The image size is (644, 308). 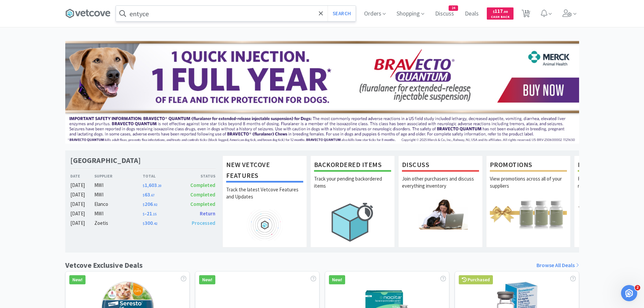 I want to click on a: New Vetcove FeaturesTrack the latest Vetcove Features and Updates, so click(x=265, y=202).